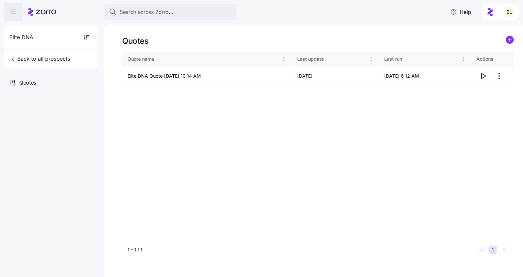  Describe the element at coordinates (504, 250) in the screenshot. I see `button: Next page` at that location.